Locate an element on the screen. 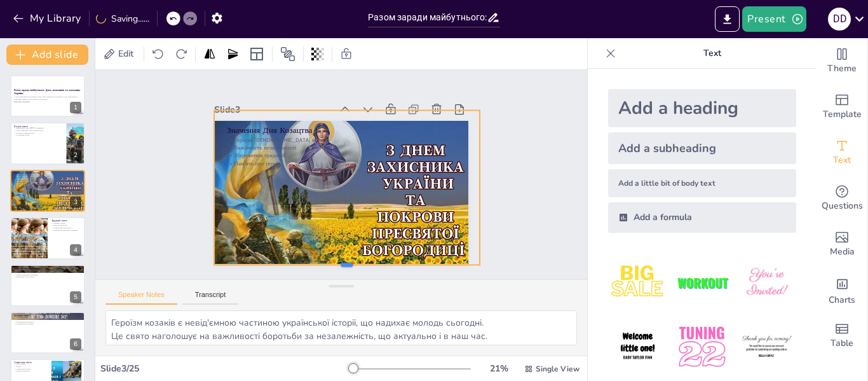 The height and width of the screenshot is (381, 868). div: Add a subheading is located at coordinates (702, 148).